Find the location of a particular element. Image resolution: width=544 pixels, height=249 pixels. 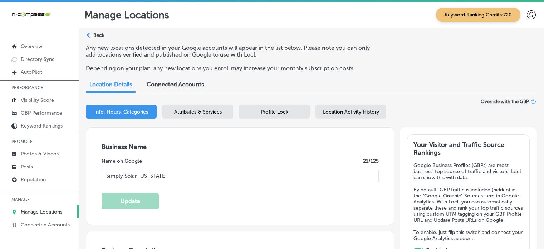

span: Override with the GBP is located at coordinates (505, 101).